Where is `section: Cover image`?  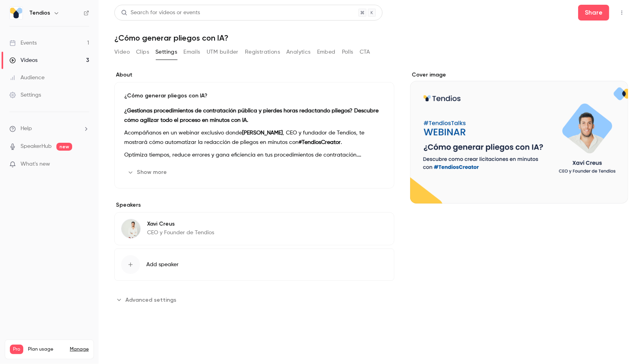 section: Cover image is located at coordinates (519, 137).